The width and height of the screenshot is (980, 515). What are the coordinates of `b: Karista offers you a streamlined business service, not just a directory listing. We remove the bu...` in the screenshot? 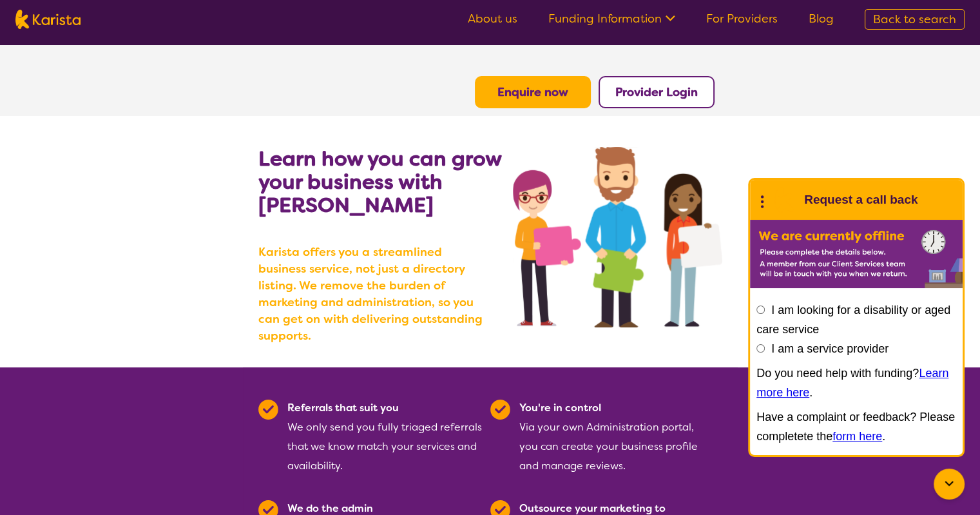 It's located at (375, 294).